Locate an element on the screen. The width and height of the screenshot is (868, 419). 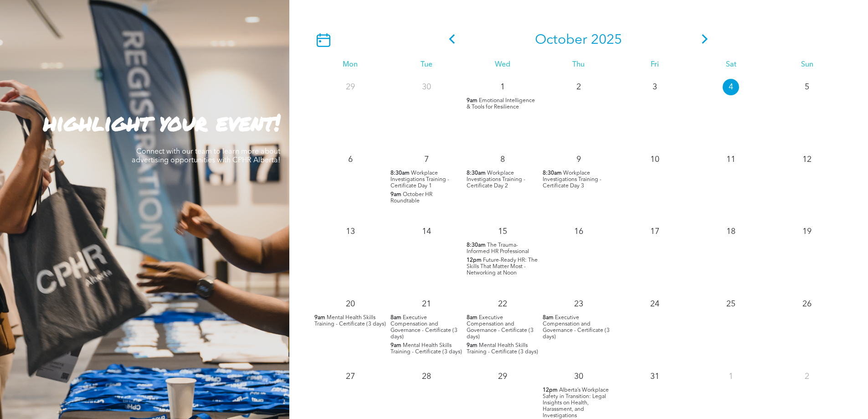
p: 11 is located at coordinates (732, 159).